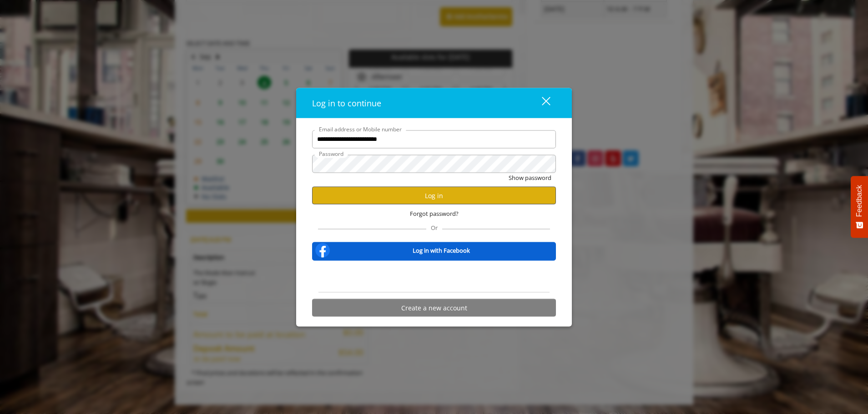 The width and height of the screenshot is (868, 414). Describe the element at coordinates (434, 214) in the screenshot. I see `span: Forgot password?` at that location.